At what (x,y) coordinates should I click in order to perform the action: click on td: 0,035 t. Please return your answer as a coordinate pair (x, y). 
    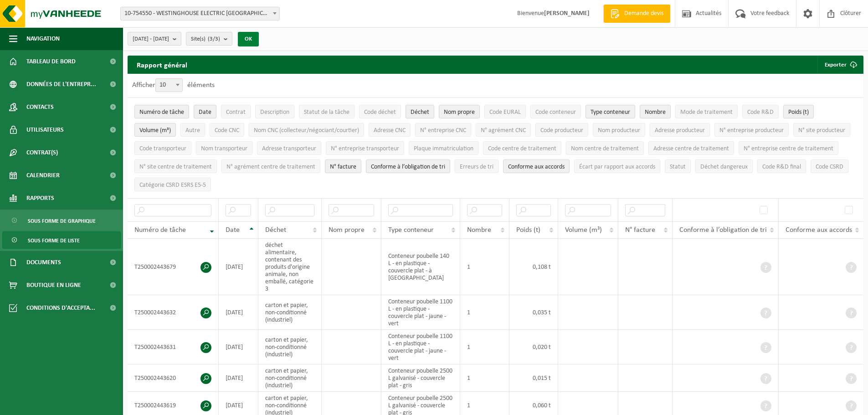
    Looking at the image, I should click on (534, 312).